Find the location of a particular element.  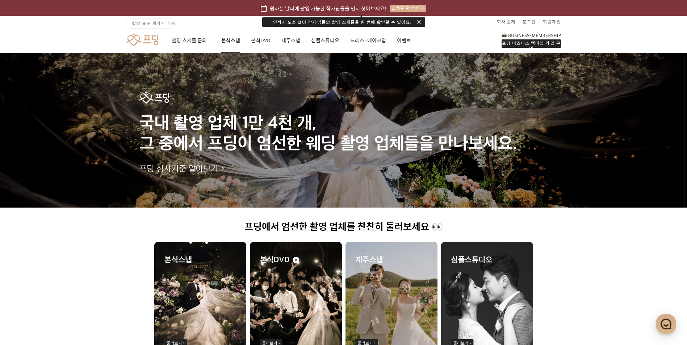

div: 스케줄 확인하기 is located at coordinates (408, 8).